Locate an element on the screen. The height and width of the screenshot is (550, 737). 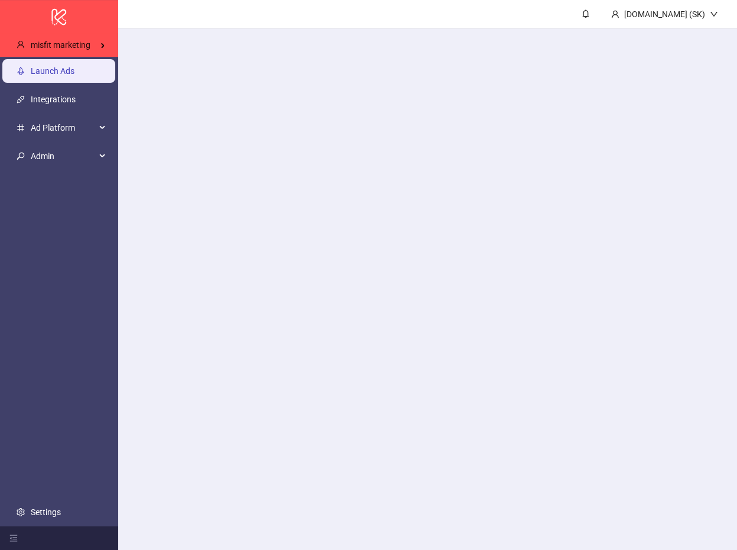
span: number is located at coordinates (21, 128).